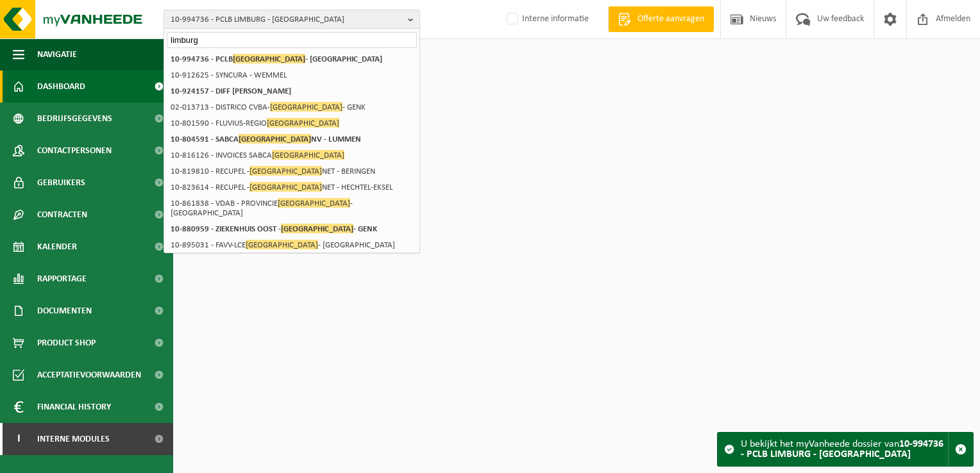  What do you see at coordinates (19, 439) in the screenshot?
I see `span: I` at bounding box center [19, 439].